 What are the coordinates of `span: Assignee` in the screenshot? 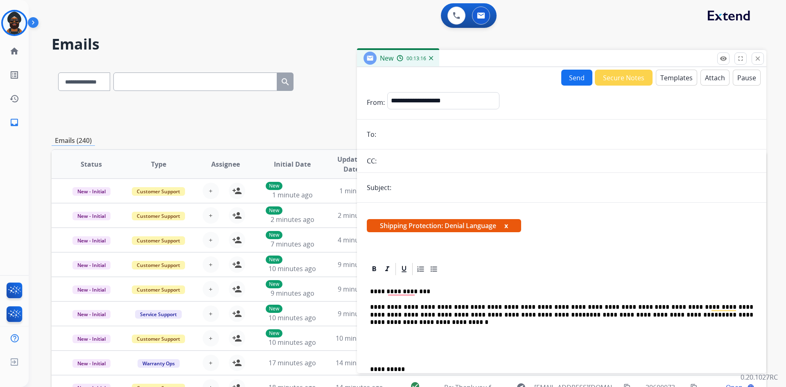 It's located at (225, 164).